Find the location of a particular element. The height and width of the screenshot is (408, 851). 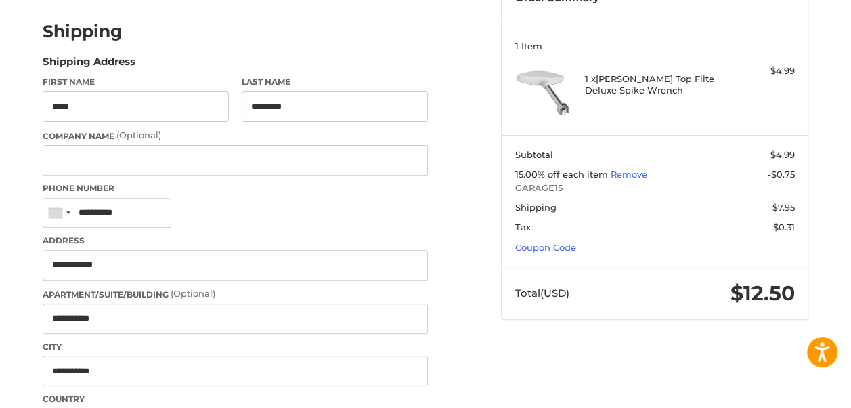

span: Total (USD) is located at coordinates (542, 293).